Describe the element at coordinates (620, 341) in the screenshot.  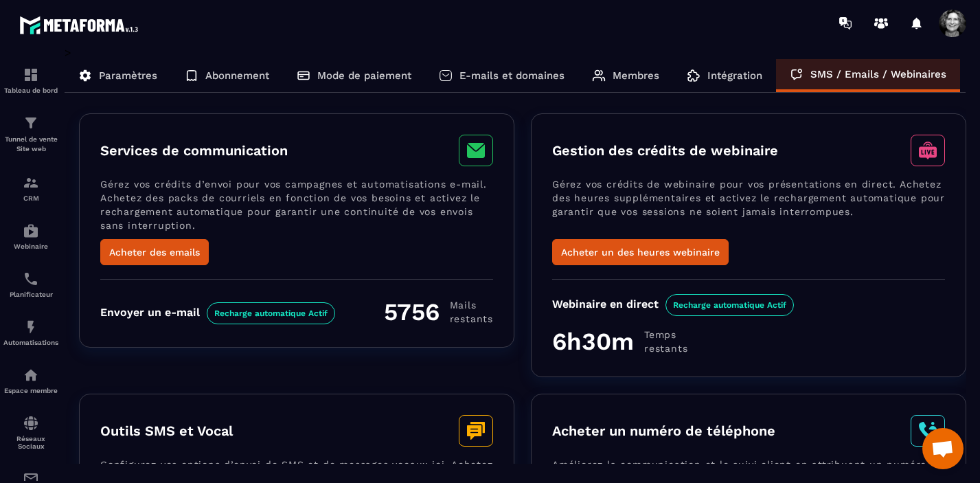
I see `div: 6h30m` at that location.